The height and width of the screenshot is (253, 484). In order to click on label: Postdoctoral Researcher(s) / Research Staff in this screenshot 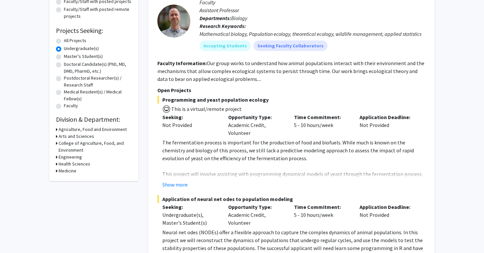, I will do `click(98, 82)`.